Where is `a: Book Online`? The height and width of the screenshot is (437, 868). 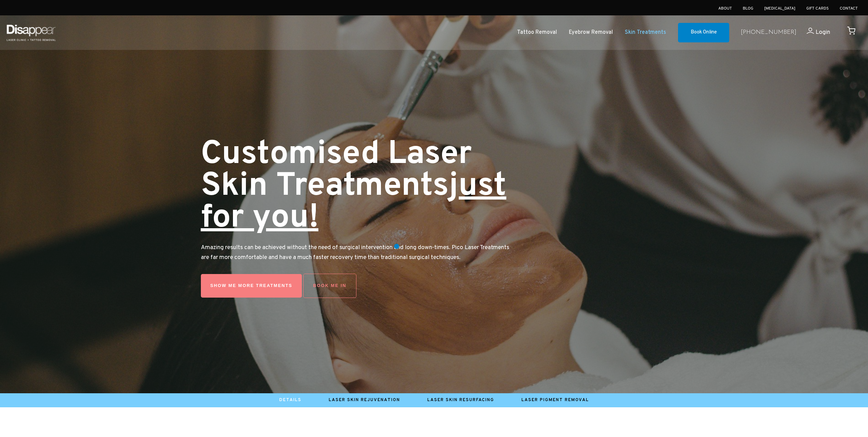
a: Book Online is located at coordinates (704, 33).